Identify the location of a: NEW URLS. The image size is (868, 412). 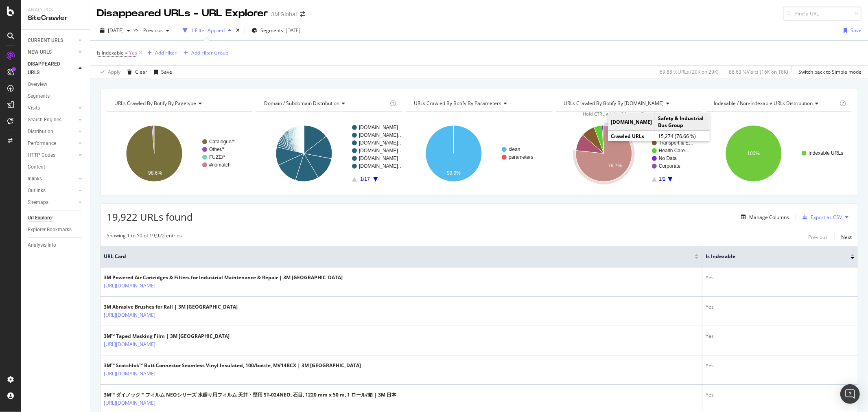
(52, 52).